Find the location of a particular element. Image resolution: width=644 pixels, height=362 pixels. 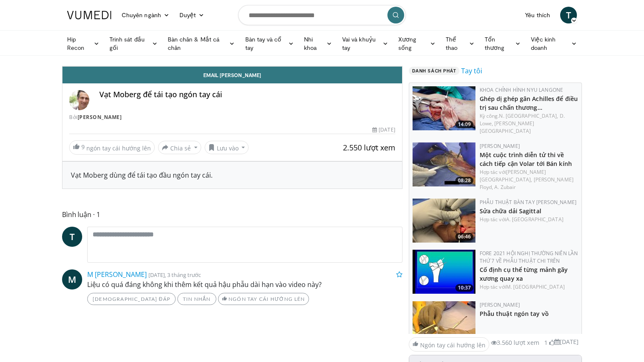

font: 10:37 is located at coordinates (464, 287).